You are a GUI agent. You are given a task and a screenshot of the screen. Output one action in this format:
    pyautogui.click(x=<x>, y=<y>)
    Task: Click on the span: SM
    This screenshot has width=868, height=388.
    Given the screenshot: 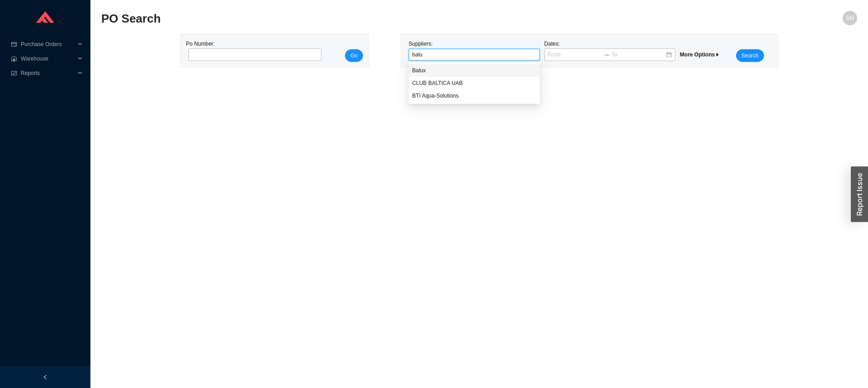 What is the action you would take?
    pyautogui.click(x=850, y=18)
    